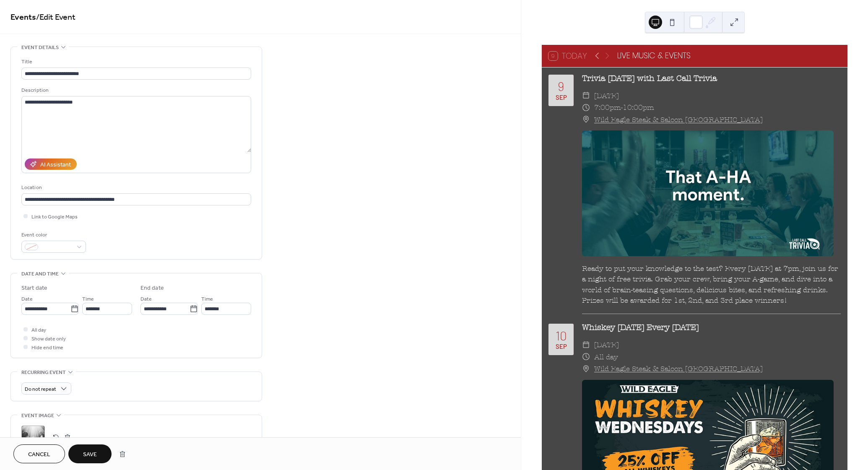 Image resolution: width=868 pixels, height=470 pixels. Describe the element at coordinates (55, 165) in the screenshot. I see `div: AI Assistant` at that location.